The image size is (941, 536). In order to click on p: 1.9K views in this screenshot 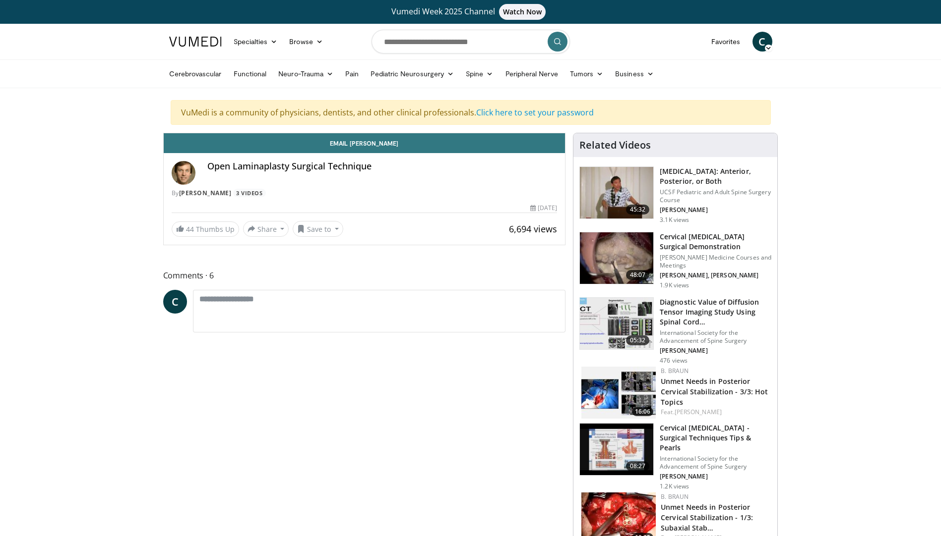, I will do `click(674, 286)`.